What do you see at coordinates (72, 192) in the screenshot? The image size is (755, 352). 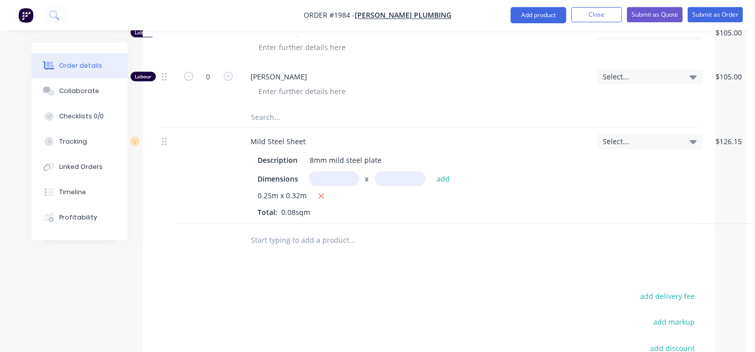 I see `div: Timeline` at bounding box center [72, 192].